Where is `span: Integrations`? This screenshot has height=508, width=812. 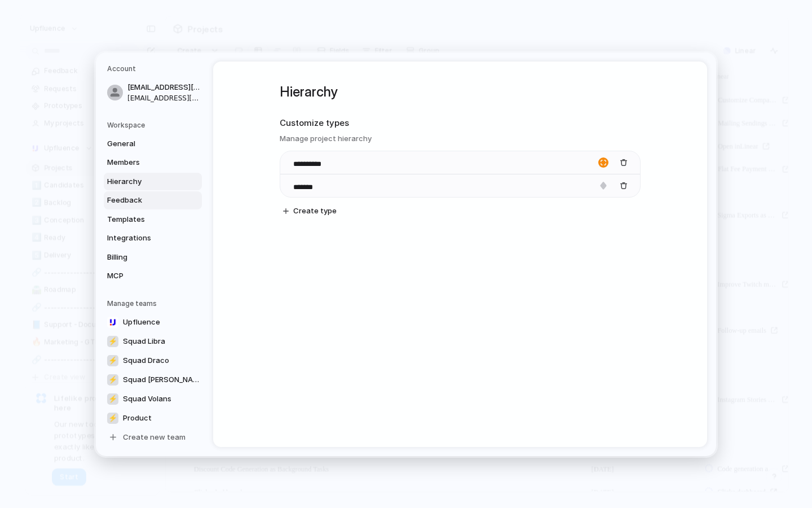 span: Integrations is located at coordinates (143, 238).